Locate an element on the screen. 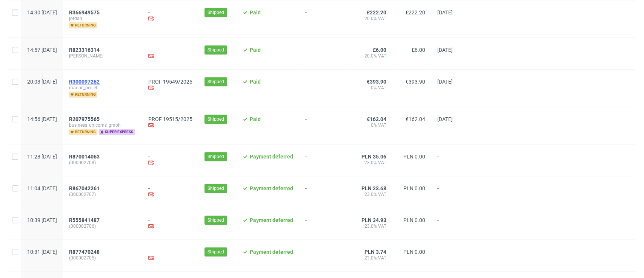 This screenshot has height=278, width=644. a: R555841487 is located at coordinates (85, 220).